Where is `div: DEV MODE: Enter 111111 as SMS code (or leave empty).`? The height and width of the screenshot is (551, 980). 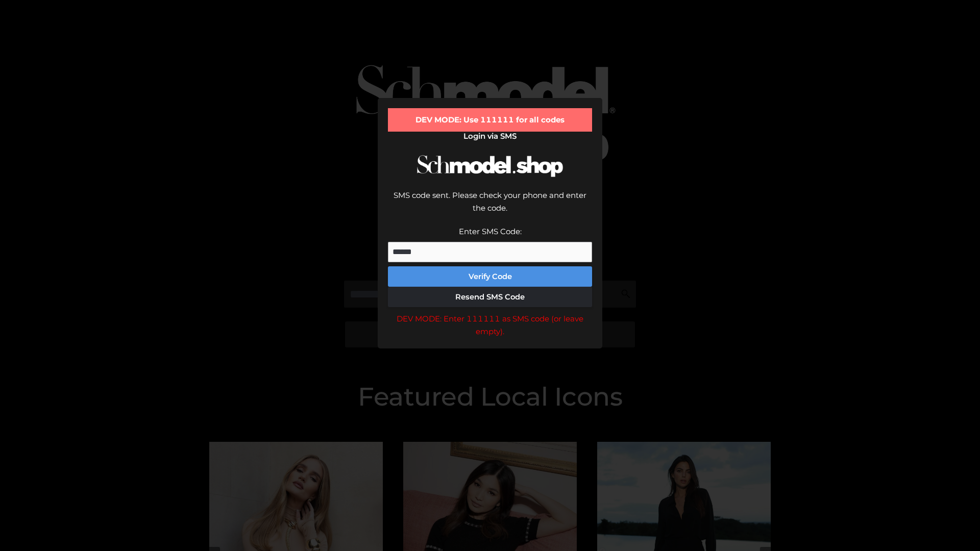 div: DEV MODE: Enter 111111 as SMS code (or leave empty). is located at coordinates (490, 325).